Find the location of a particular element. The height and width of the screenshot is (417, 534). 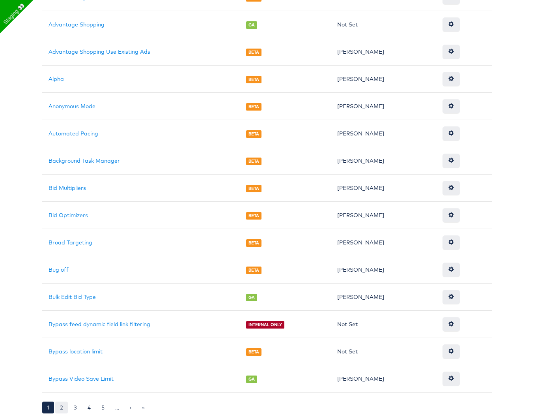

a: 3 is located at coordinates (75, 407).